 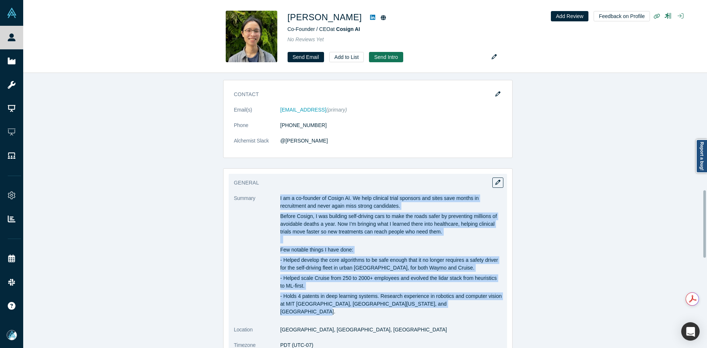 I want to click on h3: General, so click(x=363, y=183).